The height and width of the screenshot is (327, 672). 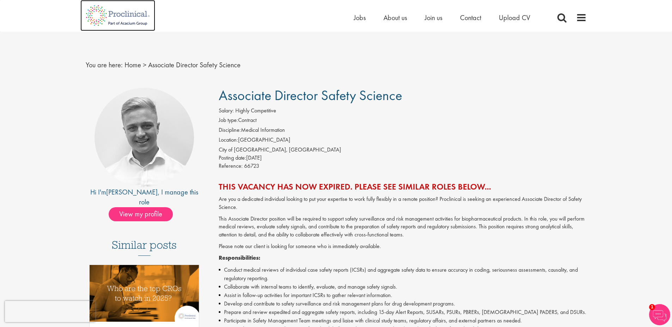 I want to click on p: This Associate Director position will be required to support safety surveillance and risk managem..., so click(x=403, y=227).